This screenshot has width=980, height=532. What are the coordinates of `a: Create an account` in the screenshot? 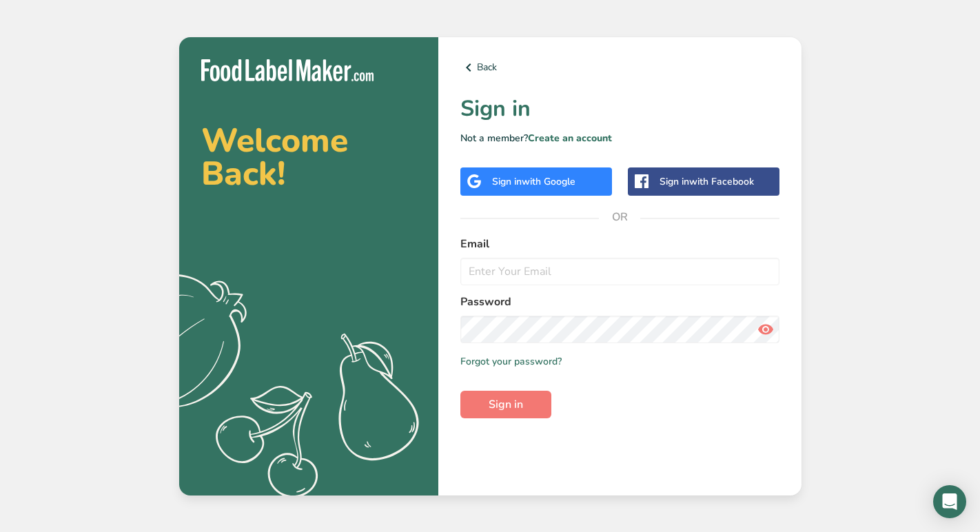 It's located at (570, 138).